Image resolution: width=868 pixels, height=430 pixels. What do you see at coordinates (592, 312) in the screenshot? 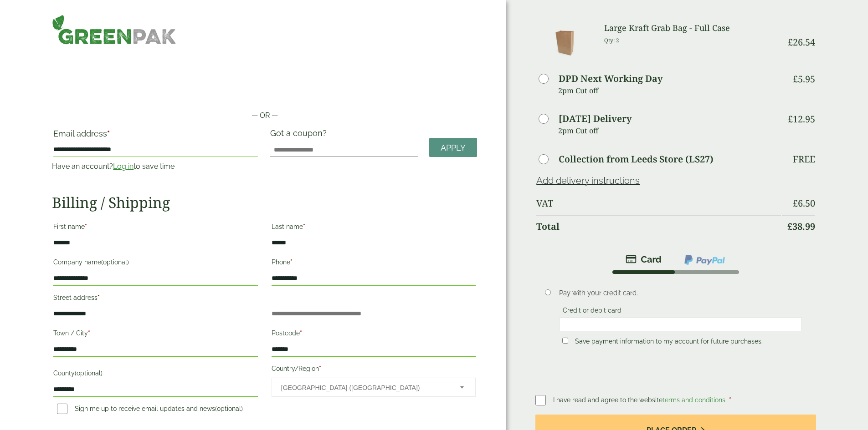
I see `label: Credit or debit card` at bounding box center [592, 312].